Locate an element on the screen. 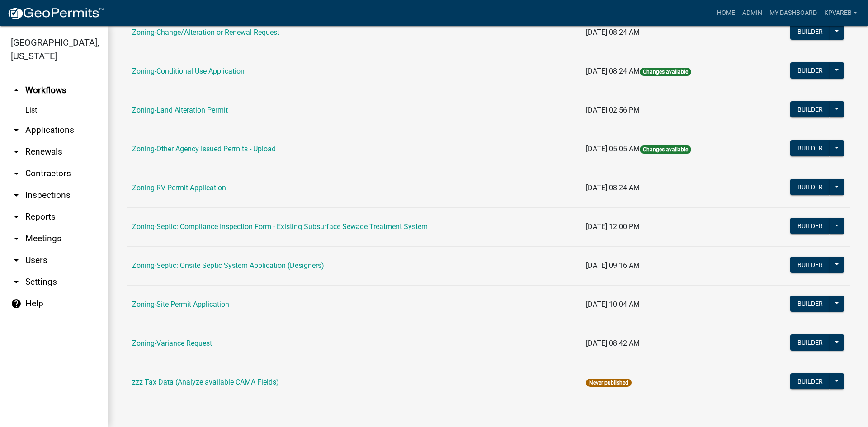  a: Zoning-Septic: Compliance Inspection Form - Existing Subsurface Sewage Treatment System is located at coordinates (280, 226).